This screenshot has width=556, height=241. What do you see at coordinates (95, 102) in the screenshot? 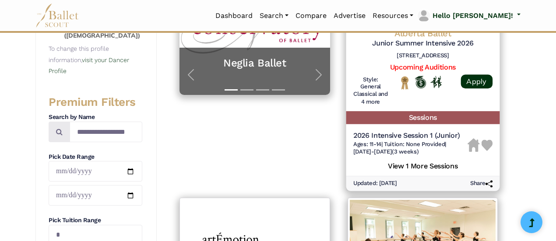
I see `h3: Premium Filters` at bounding box center [95, 102].